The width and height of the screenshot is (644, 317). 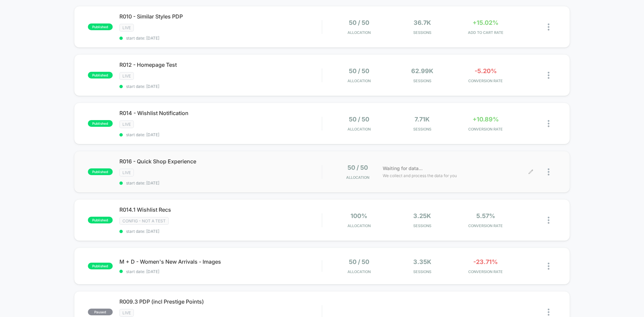 I want to click on span: +10.89%, so click(x=486, y=119).